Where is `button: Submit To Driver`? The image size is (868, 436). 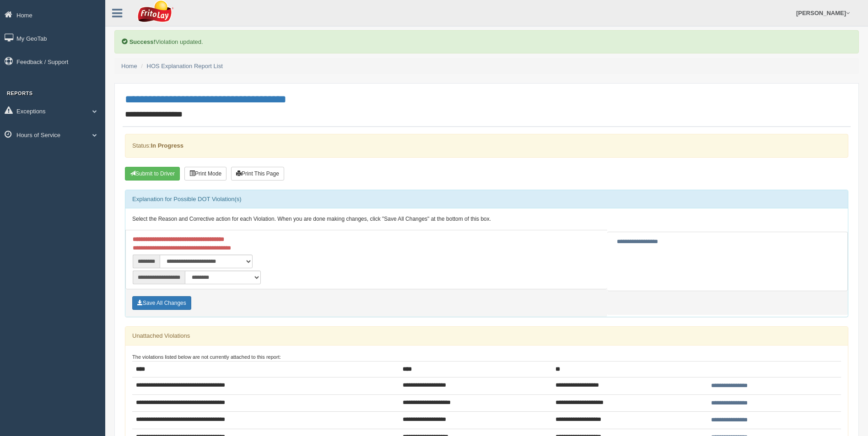
button: Submit To Driver is located at coordinates (153, 173).